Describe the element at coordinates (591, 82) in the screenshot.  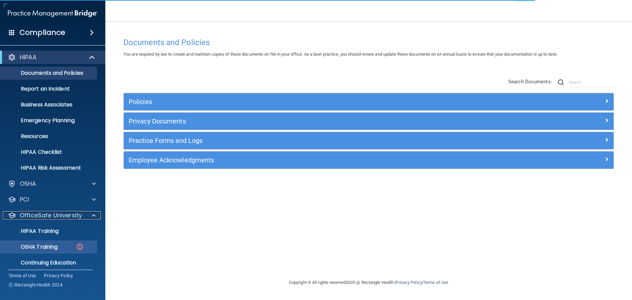
I see `input: Search` at that location.